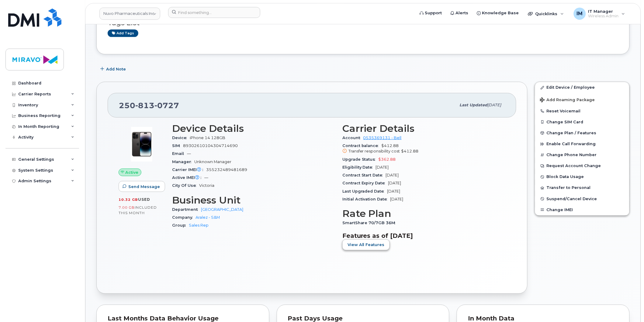  What do you see at coordinates (361, 159) in the screenshot?
I see `span: Upgrade Status` at bounding box center [361, 159].